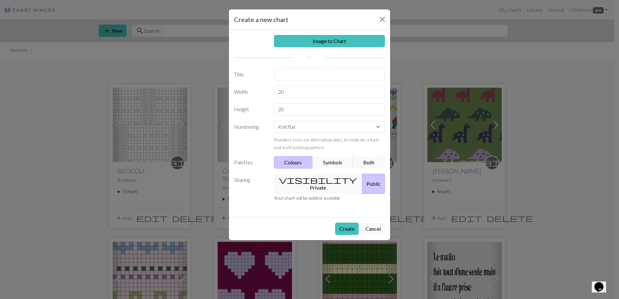  I want to click on small: Your chart will be publicly available, so click(307, 198).